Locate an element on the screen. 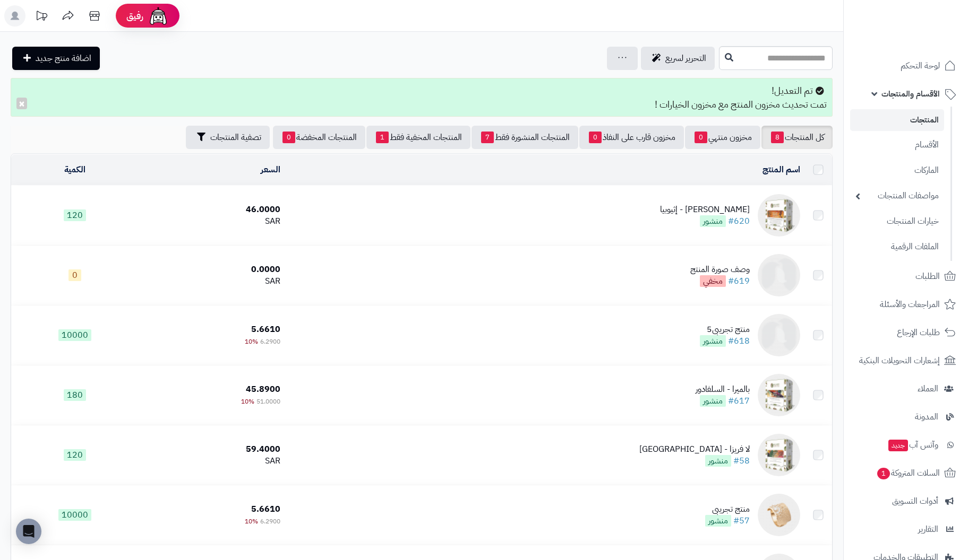 The width and height of the screenshot is (968, 560). span: التحرير لسريع is located at coordinates (686, 58).